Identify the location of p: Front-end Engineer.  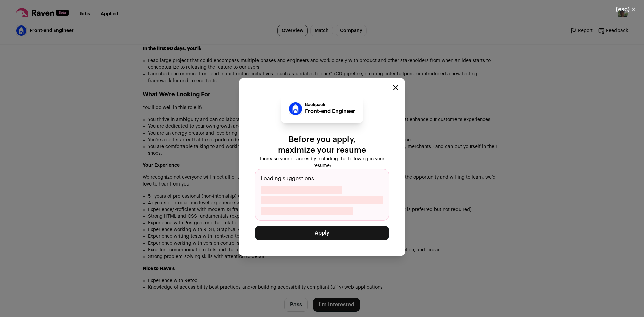
(330, 111).